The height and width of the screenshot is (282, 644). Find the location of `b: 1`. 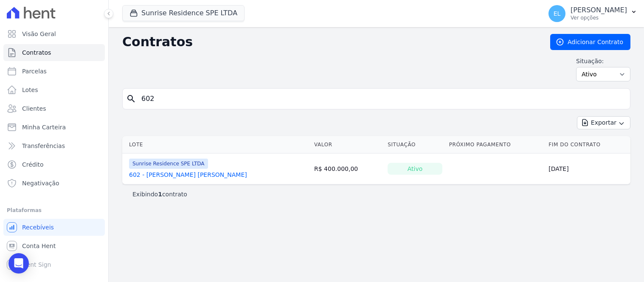

b: 1 is located at coordinates (160, 194).